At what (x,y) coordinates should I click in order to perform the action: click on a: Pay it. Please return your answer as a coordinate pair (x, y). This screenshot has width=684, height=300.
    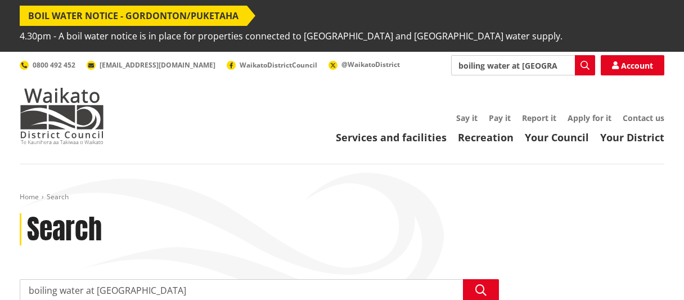
    Looking at the image, I should click on (500, 118).